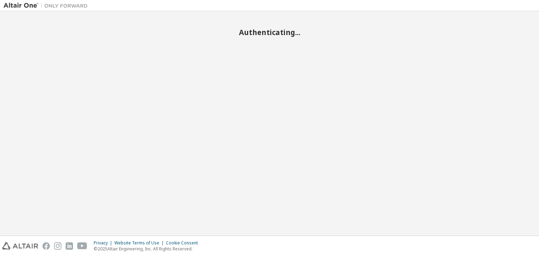 This screenshot has width=539, height=256. What do you see at coordinates (46, 246) in the screenshot?
I see `img: facebook.svg` at bounding box center [46, 246].